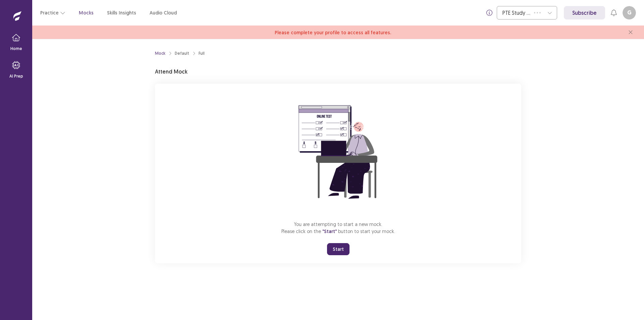  I want to click on img: attend-mock, so click(338, 152).